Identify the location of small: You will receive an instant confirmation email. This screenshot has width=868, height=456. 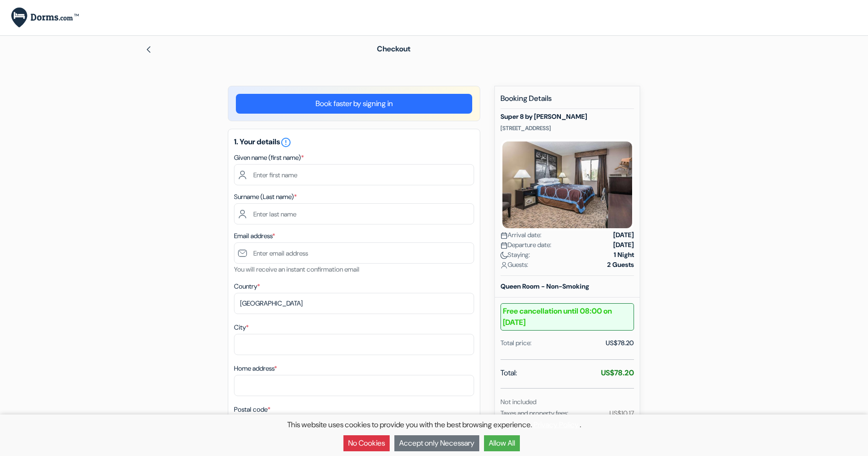
(297, 269).